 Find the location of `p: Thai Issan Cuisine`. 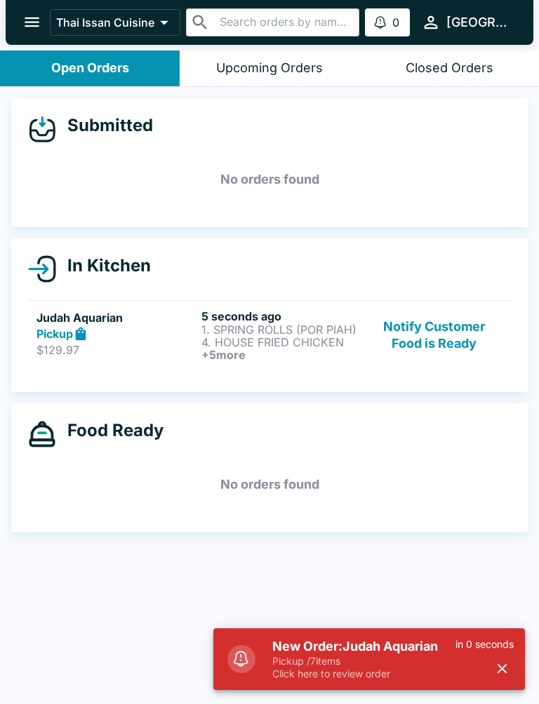

p: Thai Issan Cuisine is located at coordinates (105, 22).